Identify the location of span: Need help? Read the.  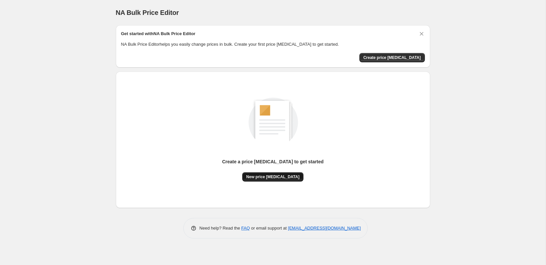
(220, 228).